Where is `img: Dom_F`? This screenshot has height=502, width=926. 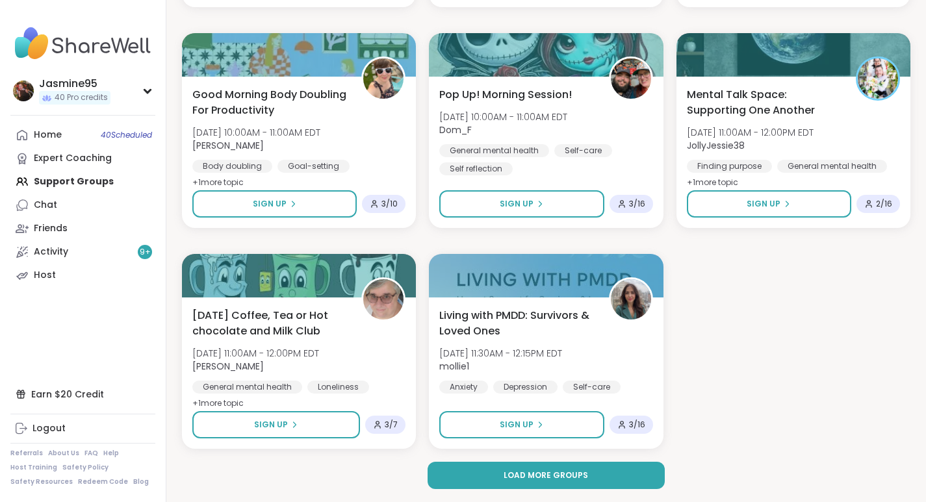
img: Dom_F is located at coordinates (631, 79).